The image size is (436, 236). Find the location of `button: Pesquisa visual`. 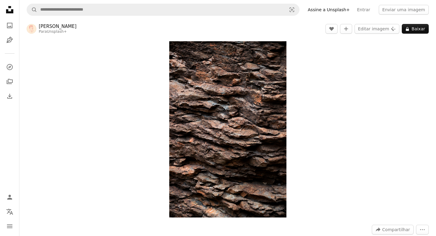

button: Pesquisa visual is located at coordinates (292, 10).